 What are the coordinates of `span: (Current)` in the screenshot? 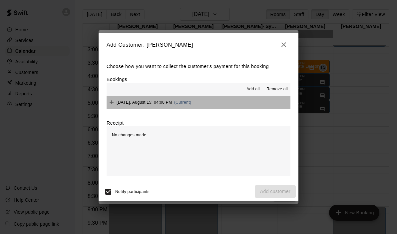 It's located at (183, 102).